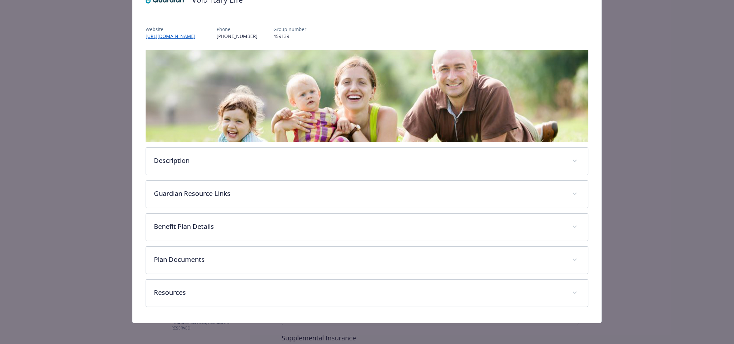 This screenshot has width=734, height=344. I want to click on div: Benefit Plan Details, so click(367, 227).